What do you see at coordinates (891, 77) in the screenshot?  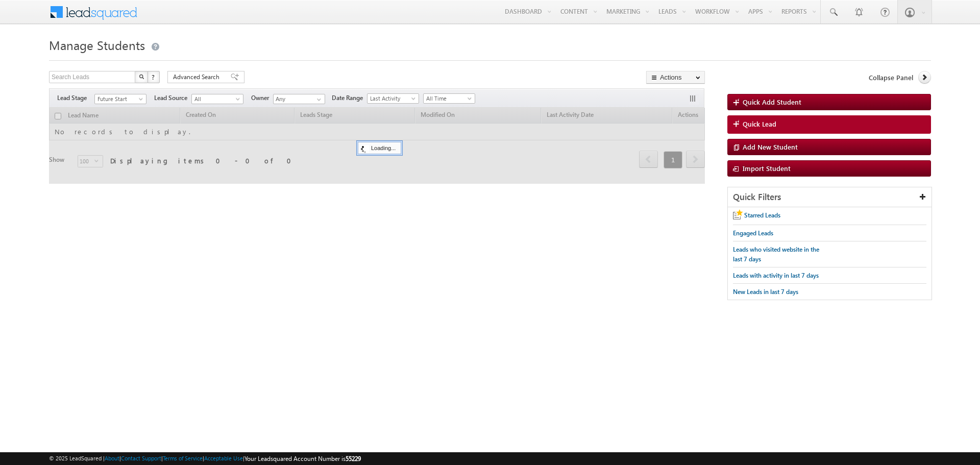 I see `span: Collapse Panel` at bounding box center [891, 77].